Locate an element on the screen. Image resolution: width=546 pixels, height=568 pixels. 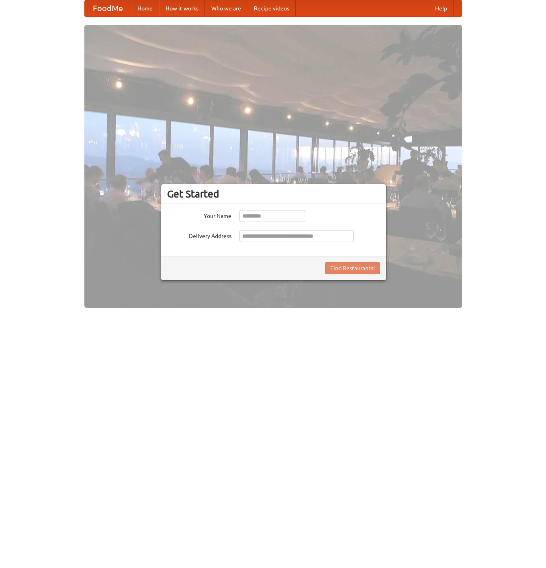
a: Who we are is located at coordinates (226, 8).